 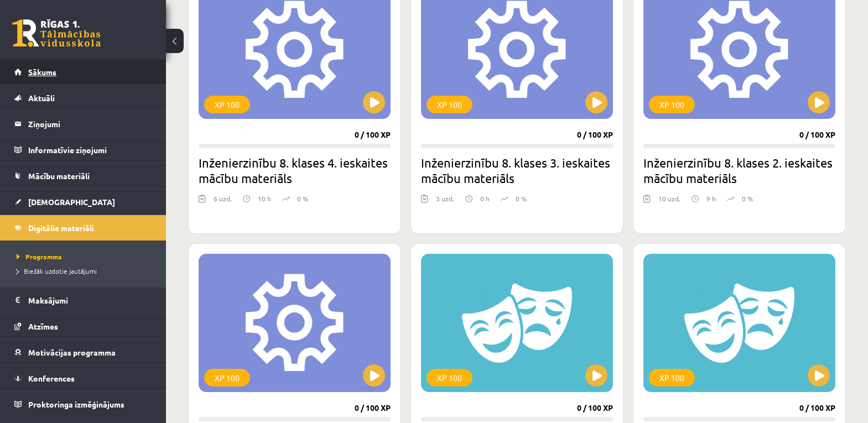 I want to click on legend: Informatīvie ziņojumi, so click(x=90, y=150).